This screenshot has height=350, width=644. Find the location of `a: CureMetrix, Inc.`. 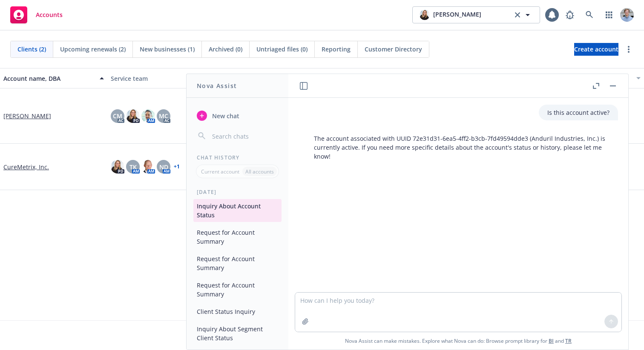

a: CureMetrix, Inc. is located at coordinates (25, 167).